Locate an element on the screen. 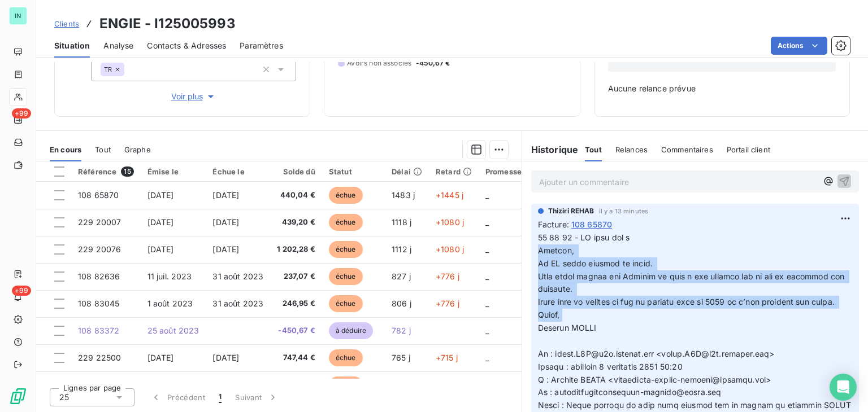 This screenshot has height=412, width=868. span: 108 82636 is located at coordinates (99, 276).